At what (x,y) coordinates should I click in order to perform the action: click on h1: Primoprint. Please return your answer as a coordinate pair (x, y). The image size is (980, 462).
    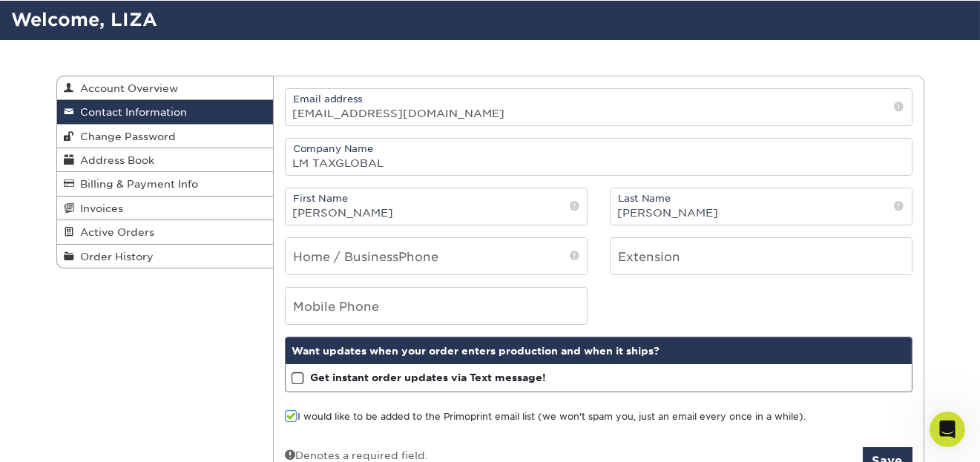
    Looking at the image, I should click on (144, 13).